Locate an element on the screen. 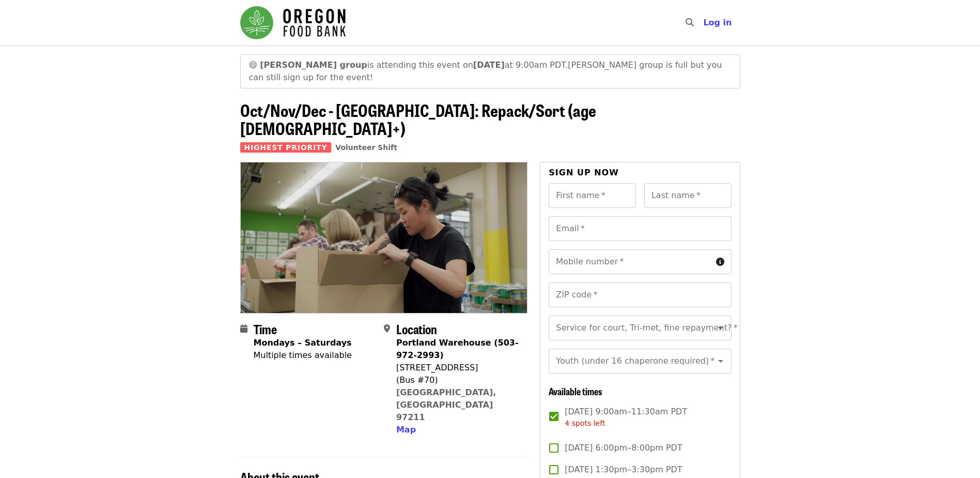 This screenshot has width=980, height=478. i: circle-info icon is located at coordinates (720, 261).